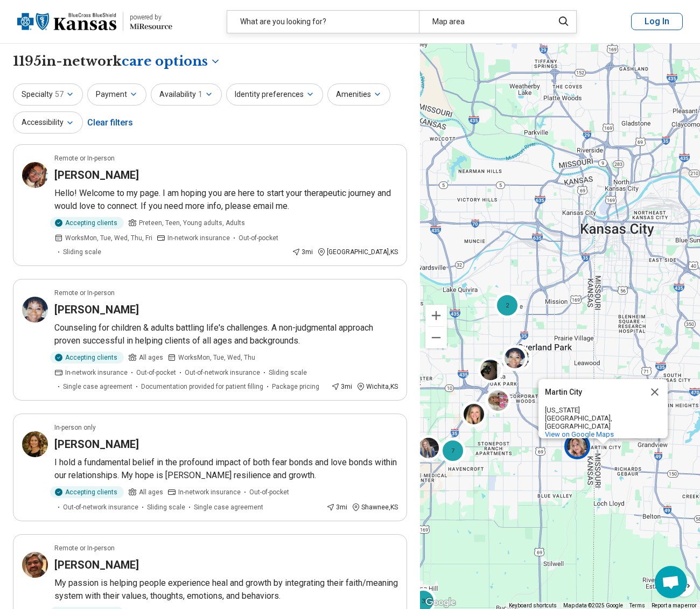 This screenshot has height=609, width=700. What do you see at coordinates (117, 61) in the screenshot?
I see `h1: 1195 in-network` at bounding box center [117, 61].